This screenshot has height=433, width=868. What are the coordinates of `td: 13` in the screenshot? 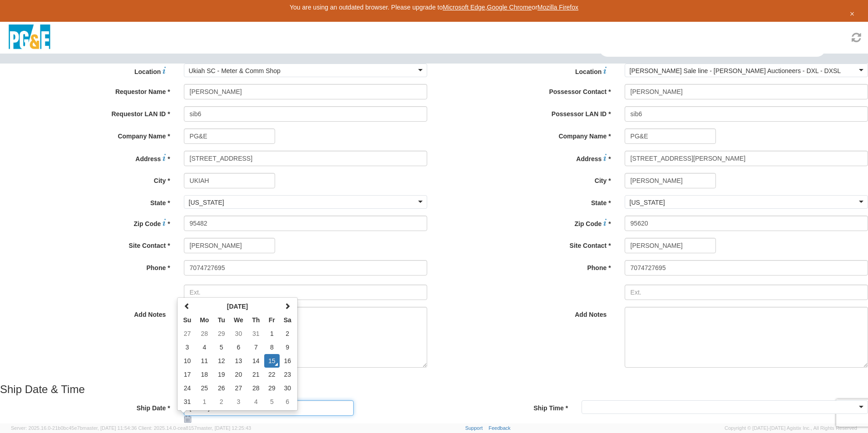 It's located at (238, 361).